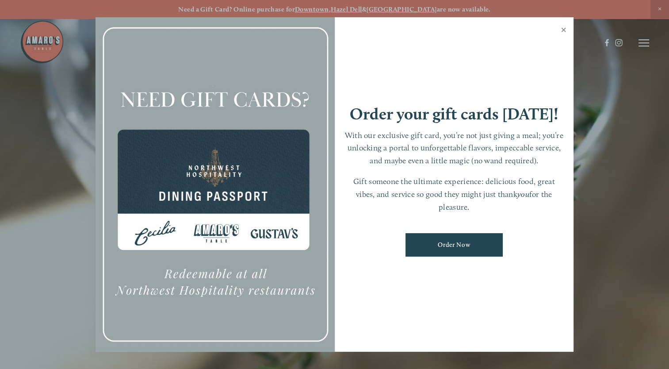 The width and height of the screenshot is (669, 369). I want to click on a: Close, so click(563, 31).